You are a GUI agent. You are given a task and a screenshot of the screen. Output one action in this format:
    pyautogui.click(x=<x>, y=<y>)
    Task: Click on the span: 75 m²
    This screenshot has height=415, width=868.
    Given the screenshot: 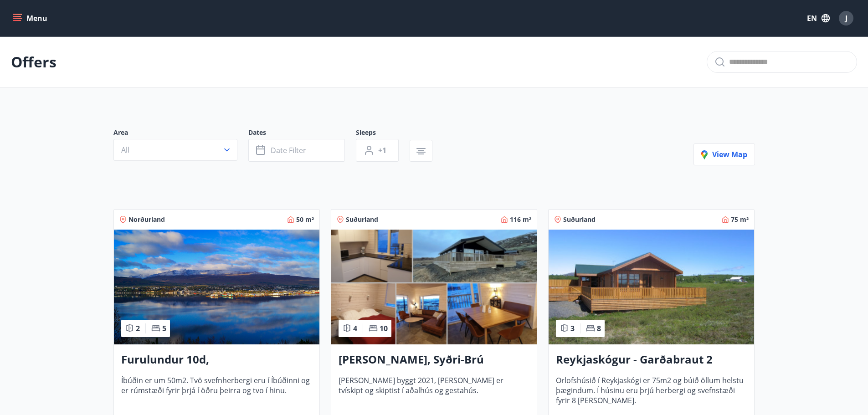 What is the action you would take?
    pyautogui.click(x=739, y=220)
    